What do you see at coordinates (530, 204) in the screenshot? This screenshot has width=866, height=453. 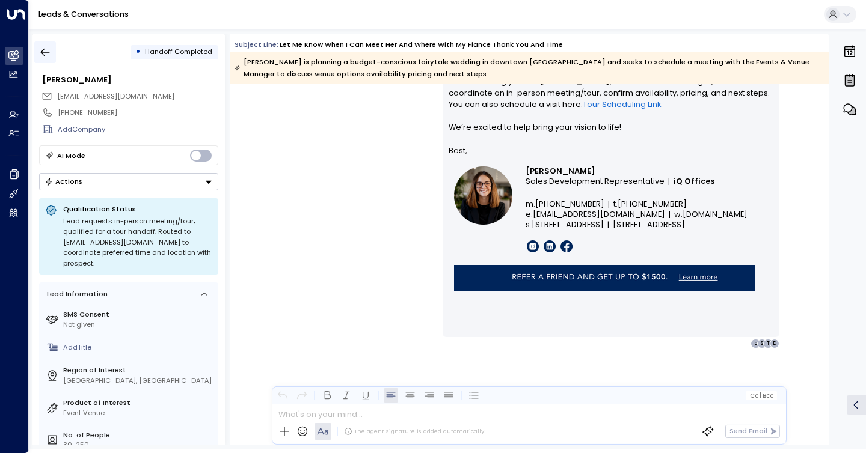 I see `span: m.` at bounding box center [530, 204].